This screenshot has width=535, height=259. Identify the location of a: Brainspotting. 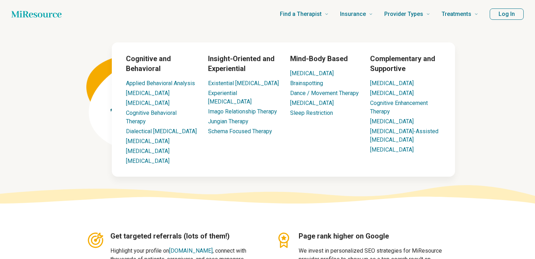
(306, 83).